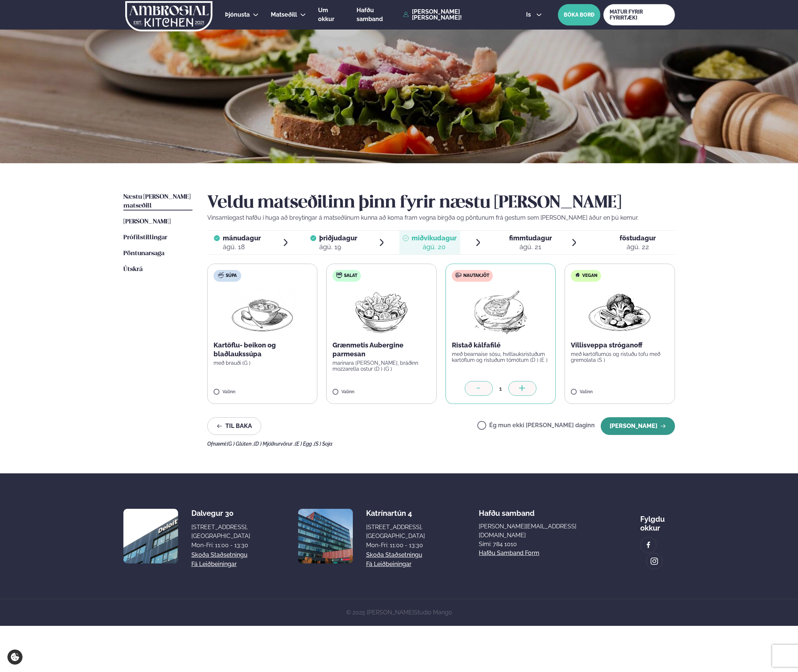 The width and height of the screenshot is (798, 672). I want to click on span: Matseðill, so click(284, 14).